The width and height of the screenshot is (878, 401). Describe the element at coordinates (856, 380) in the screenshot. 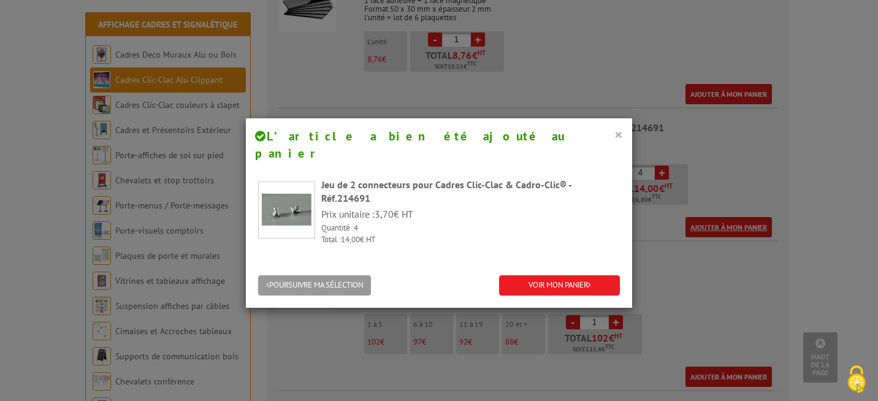

I see `button: Cookies (fenêtre modale)` at that location.